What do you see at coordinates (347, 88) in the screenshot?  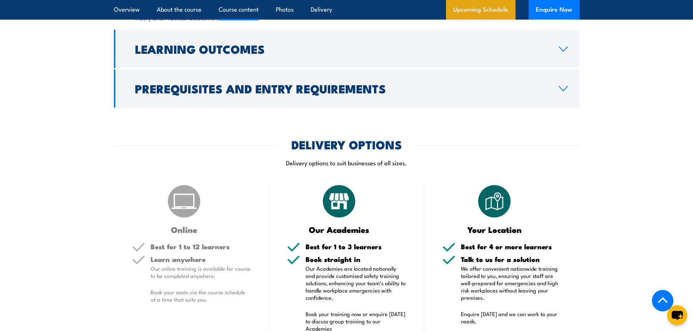 I see `a: Prerequisites and Entry Requirements` at bounding box center [347, 88].